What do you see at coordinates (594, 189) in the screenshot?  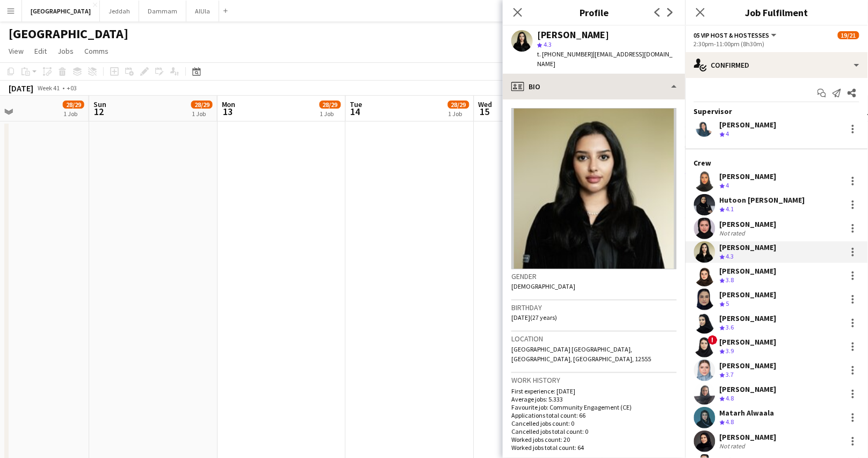 I see `img: Crew avatar or photo` at bounding box center [594, 189].